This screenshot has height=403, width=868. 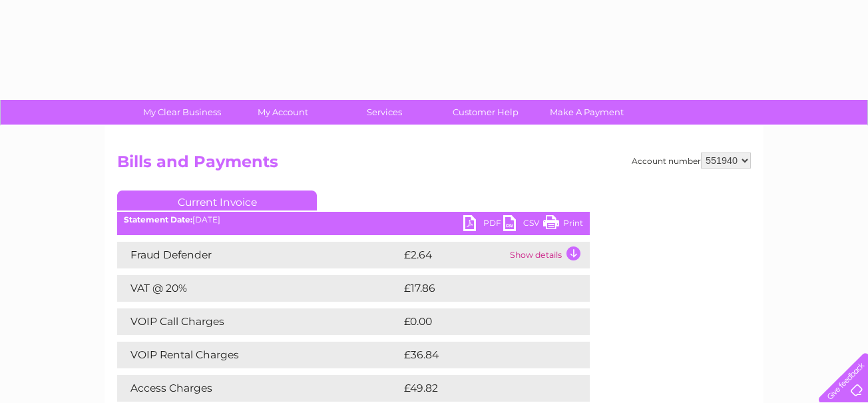 What do you see at coordinates (283, 112) in the screenshot?
I see `a: My Account` at bounding box center [283, 112].